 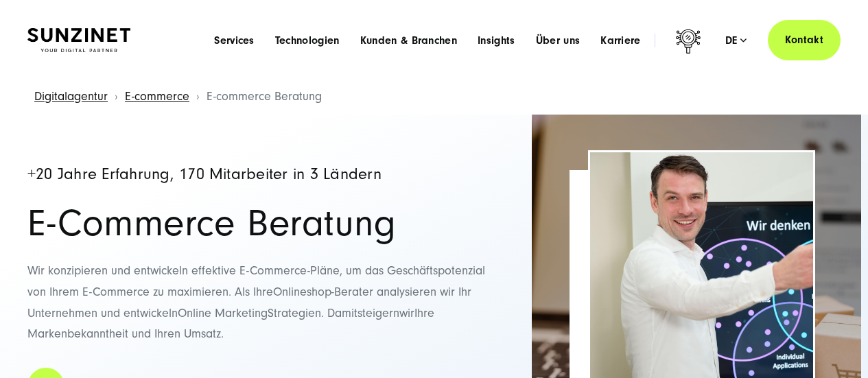 I want to click on span: Karriere, so click(x=620, y=40).